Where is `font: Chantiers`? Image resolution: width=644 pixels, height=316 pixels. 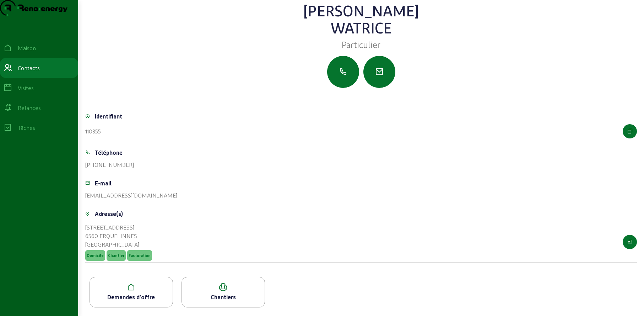
font: Chantiers is located at coordinates (223, 296).